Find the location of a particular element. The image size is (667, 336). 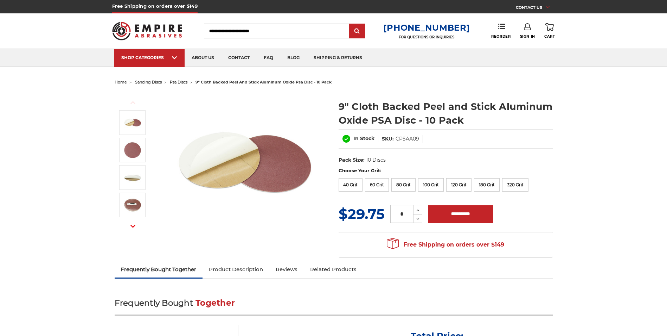

span: Reorder is located at coordinates (501, 36).